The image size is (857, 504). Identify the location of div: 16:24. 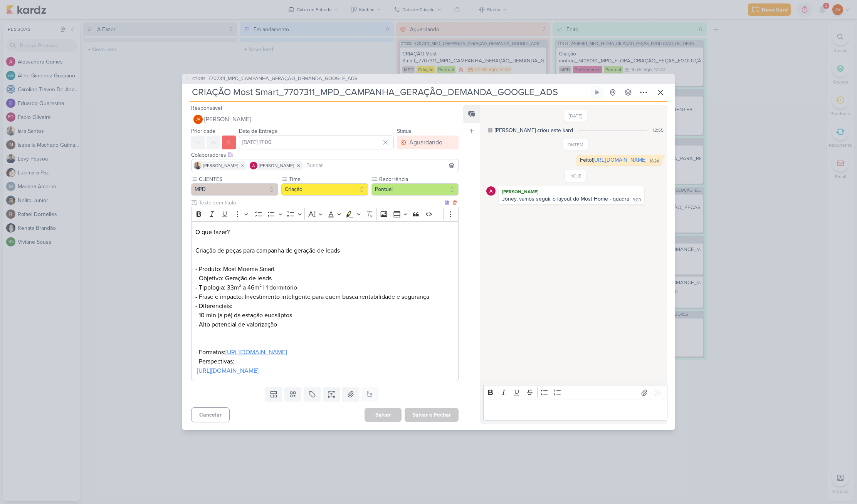
(655, 161).